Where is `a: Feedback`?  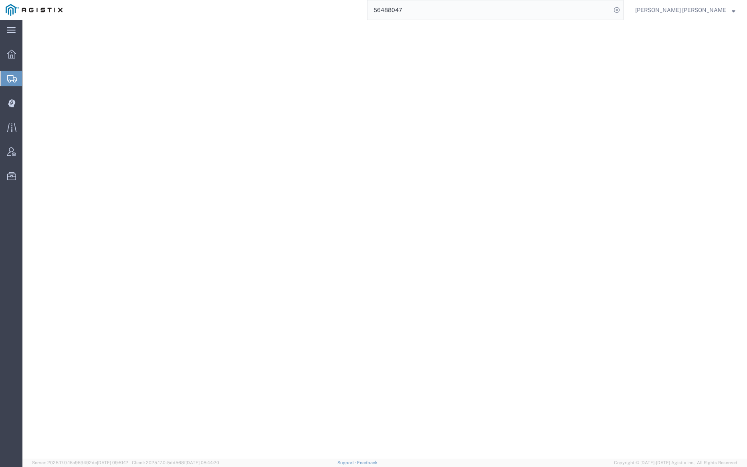 a: Feedback is located at coordinates (367, 463).